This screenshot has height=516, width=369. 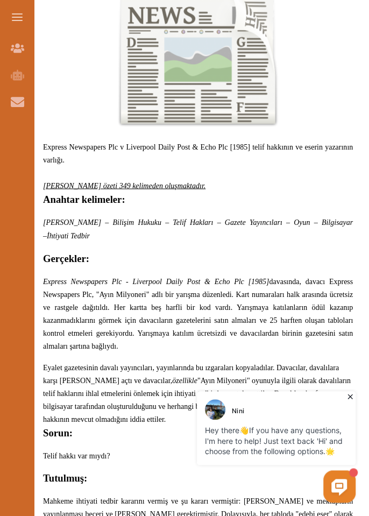 What do you see at coordinates (58, 432) in the screenshot?
I see `font: Sorun:` at bounding box center [58, 432].